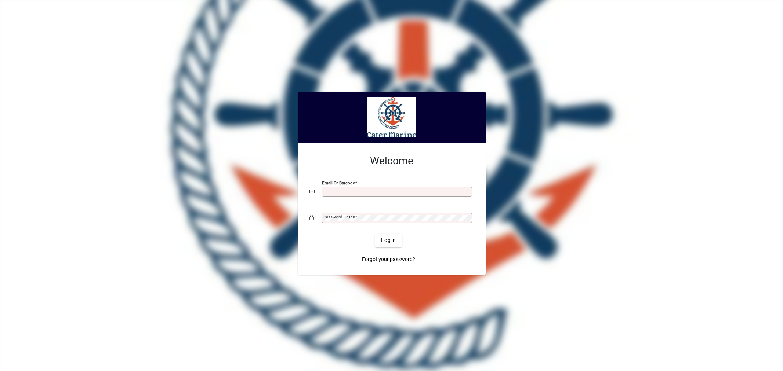  I want to click on mat-label: Email or Barcode, so click(338, 183).